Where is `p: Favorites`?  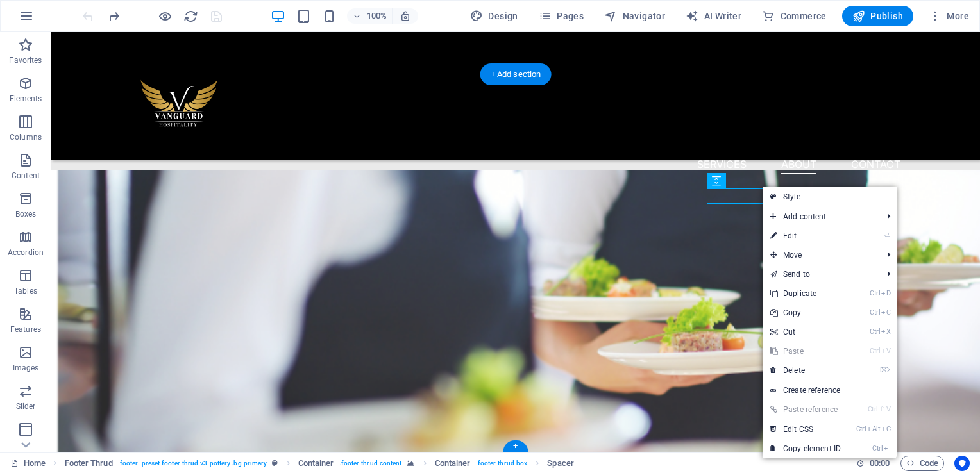
p: Favorites is located at coordinates (25, 60).